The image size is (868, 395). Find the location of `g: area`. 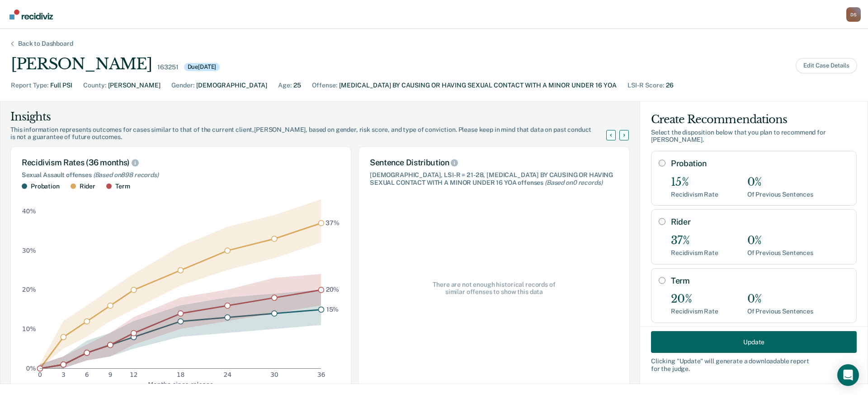

g: area is located at coordinates (181, 284).